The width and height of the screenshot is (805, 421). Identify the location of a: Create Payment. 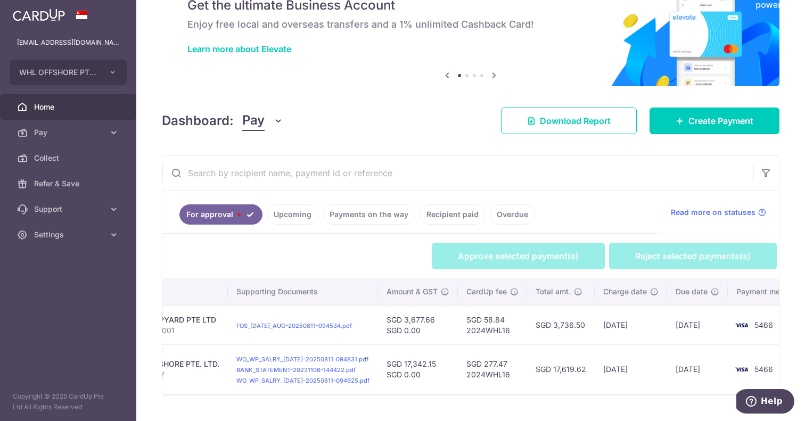
(715, 121).